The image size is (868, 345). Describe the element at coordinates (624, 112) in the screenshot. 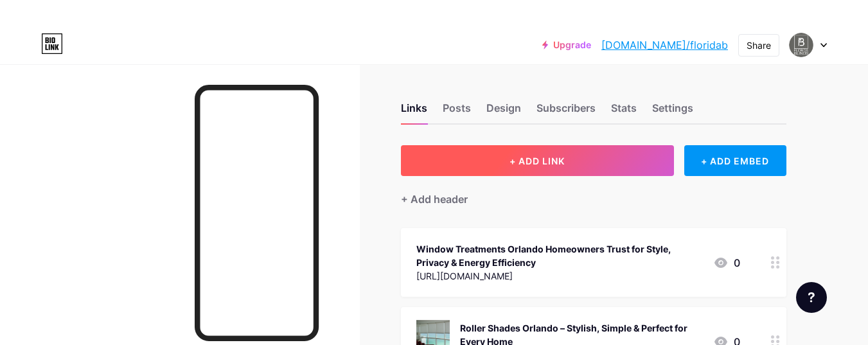

I see `div: Stats` at that location.